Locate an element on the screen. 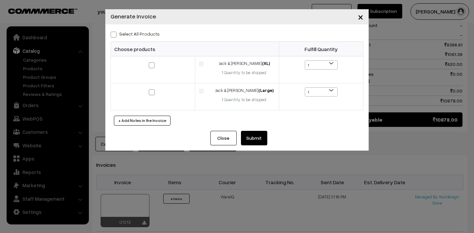 The width and height of the screenshot is (474, 233). button: + Add Notes in the Invoice is located at coordinates (142, 121).